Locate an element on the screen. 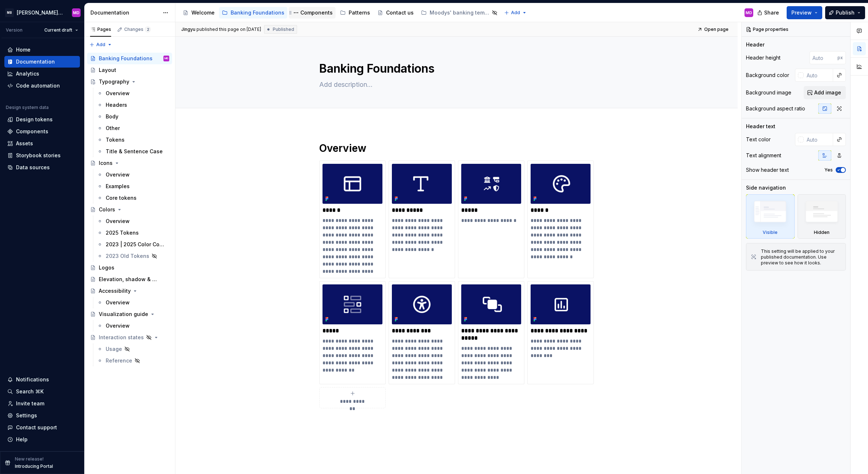  div: Core tokens is located at coordinates (121, 198).